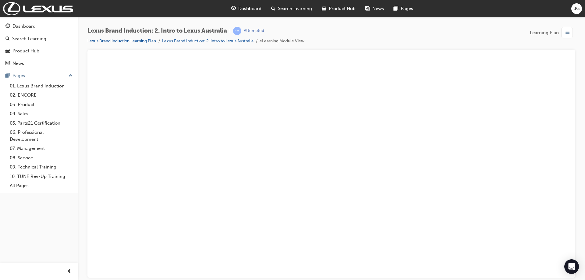 The height and width of the screenshot is (280, 585). I want to click on a: Lexus Brand Induction: 2. Intro to Lexus Australia, so click(208, 41).